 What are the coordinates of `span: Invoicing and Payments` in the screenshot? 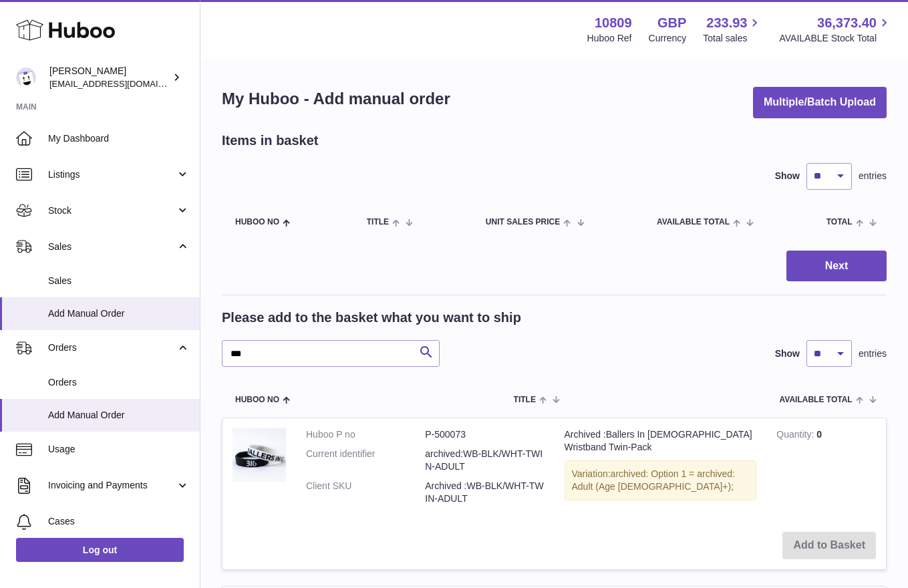 It's located at (111, 486).